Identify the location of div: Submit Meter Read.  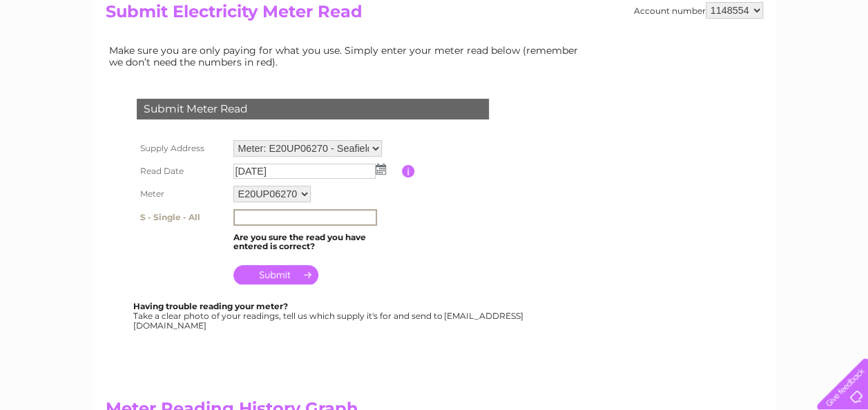
(313, 109).